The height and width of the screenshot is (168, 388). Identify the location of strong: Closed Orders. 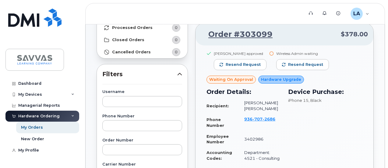
(128, 40).